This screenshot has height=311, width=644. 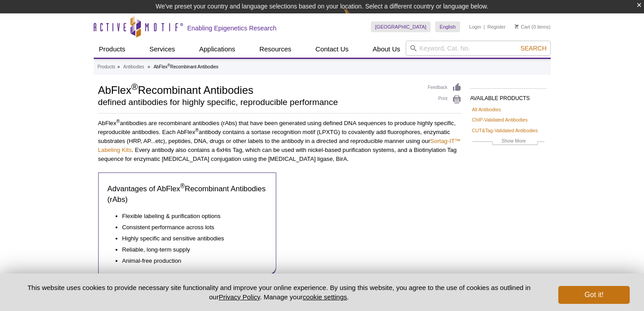 I want to click on a: English, so click(x=447, y=27).